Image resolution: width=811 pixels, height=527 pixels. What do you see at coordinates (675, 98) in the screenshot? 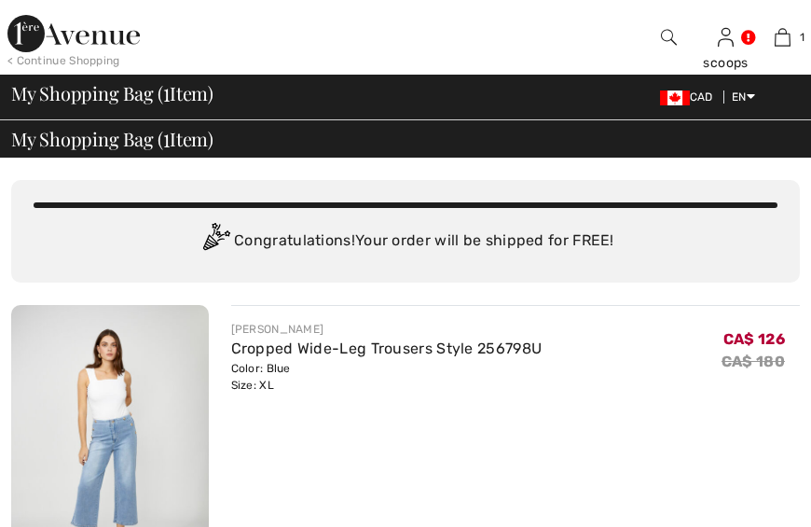
I see `img: Canadian Dollar` at bounding box center [675, 98].